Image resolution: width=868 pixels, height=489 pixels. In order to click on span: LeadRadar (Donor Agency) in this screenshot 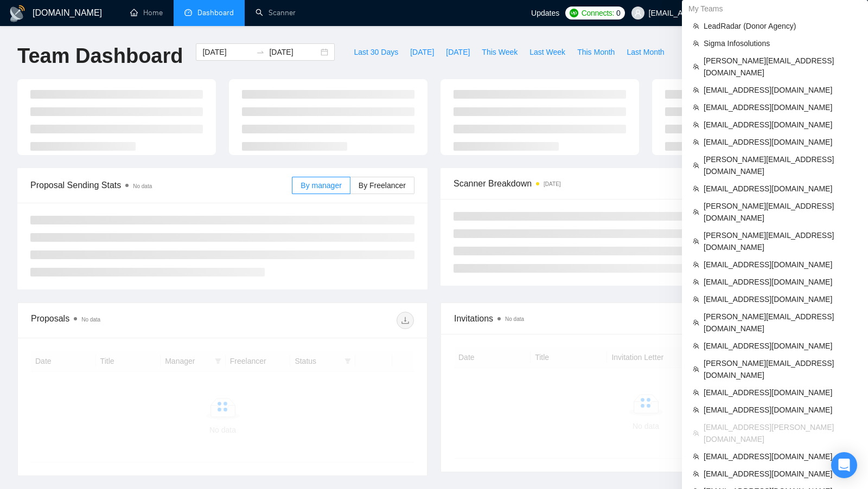, I will do `click(780, 26)`.